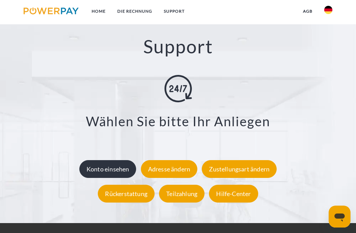 This screenshot has width=356, height=233. What do you see at coordinates (308, 11) in the screenshot?
I see `a: agb` at bounding box center [308, 11].